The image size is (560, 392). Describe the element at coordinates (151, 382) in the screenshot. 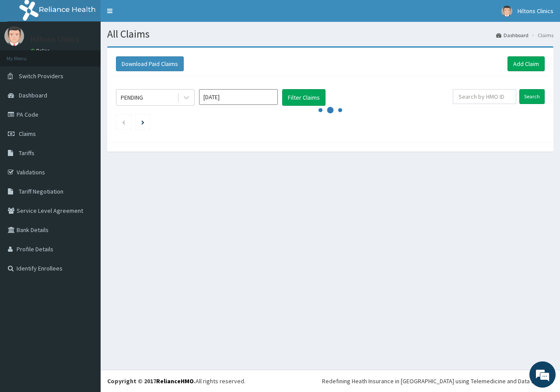

I see `strong: Copyright © 2017 .` at that location.